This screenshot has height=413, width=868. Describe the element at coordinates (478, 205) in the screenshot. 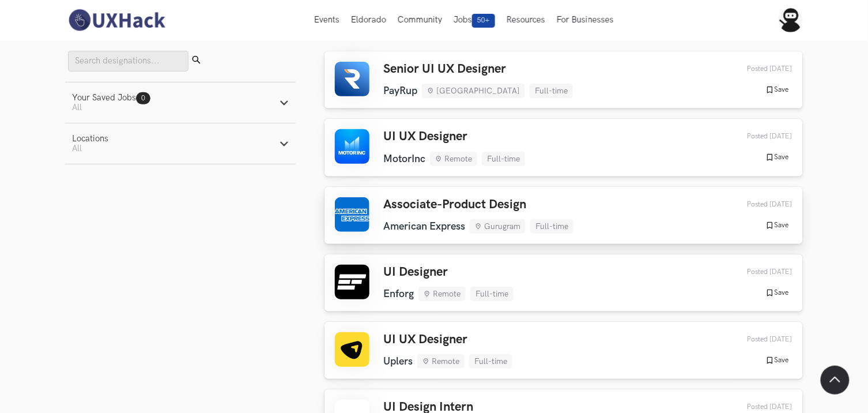

I see `h3: Associate-Product Design` at that location.